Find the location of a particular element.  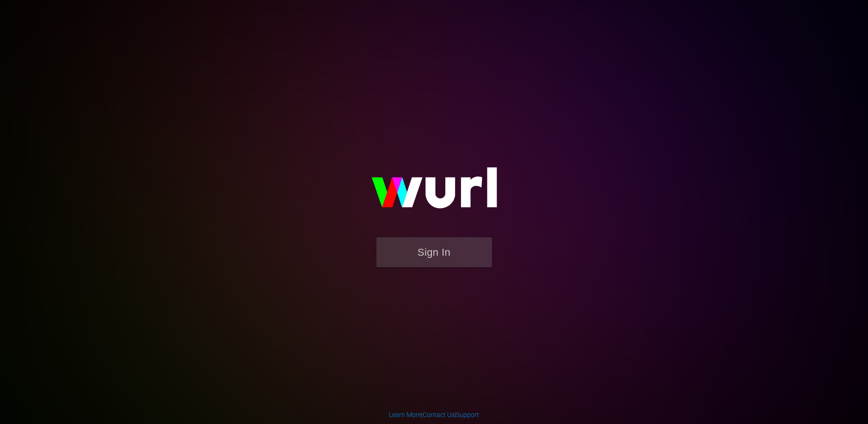

button: Sign In is located at coordinates (434, 252).